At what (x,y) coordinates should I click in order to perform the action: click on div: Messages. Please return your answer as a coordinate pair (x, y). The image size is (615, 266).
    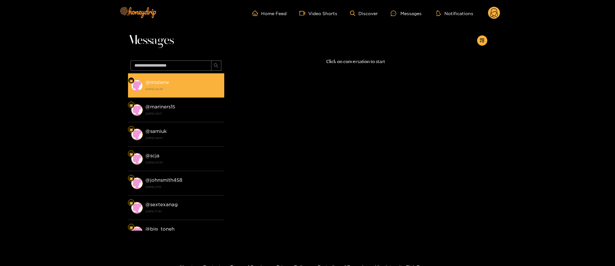
    Looking at the image, I should click on (406, 13).